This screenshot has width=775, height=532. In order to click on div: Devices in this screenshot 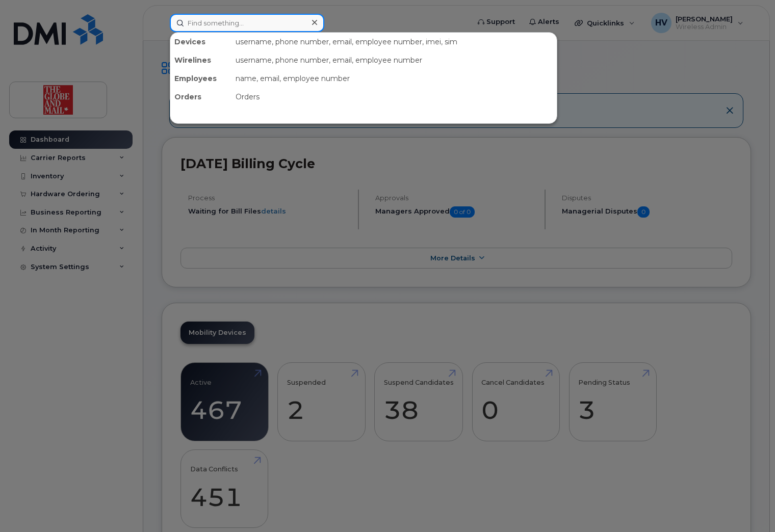, I will do `click(201, 42)`.